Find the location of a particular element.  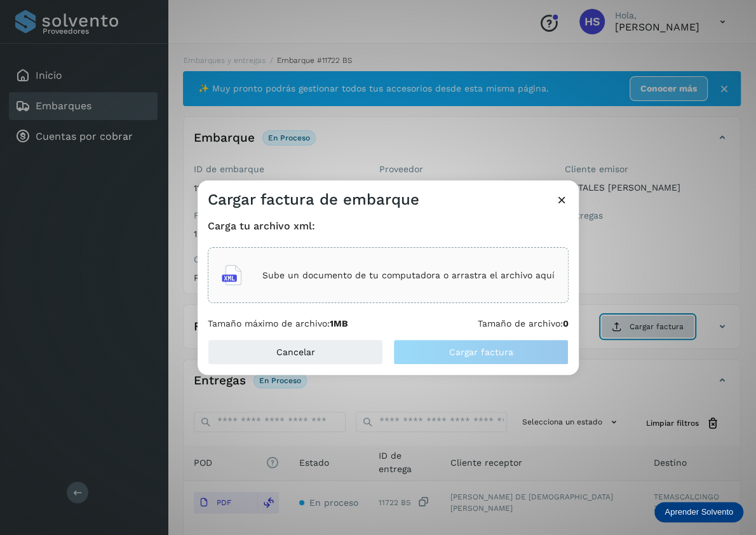

span: Cancelar is located at coordinates (295, 352).